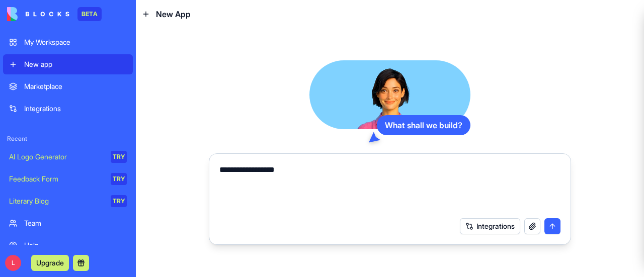  I want to click on div: Integrations, so click(75, 109).